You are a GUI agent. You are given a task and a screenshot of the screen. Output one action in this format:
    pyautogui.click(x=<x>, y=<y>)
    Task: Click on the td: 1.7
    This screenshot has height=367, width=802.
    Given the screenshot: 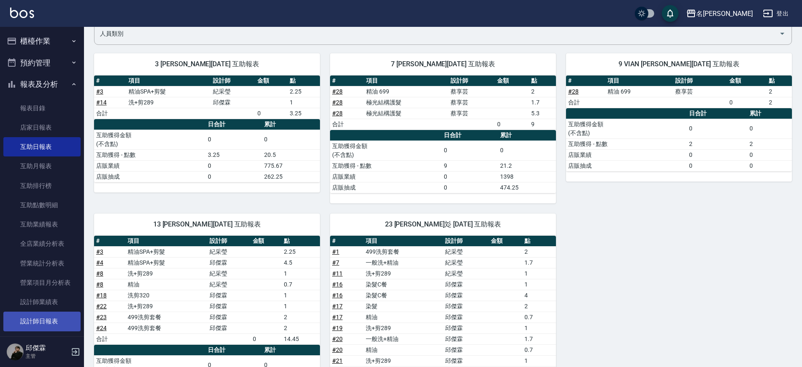 What is the action you would take?
    pyautogui.click(x=542, y=102)
    